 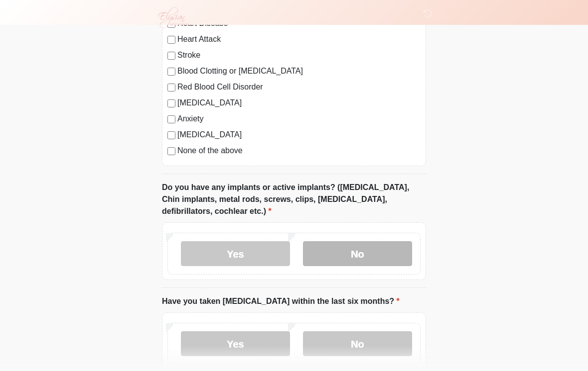 I want to click on input: Anxiety, so click(x=171, y=120).